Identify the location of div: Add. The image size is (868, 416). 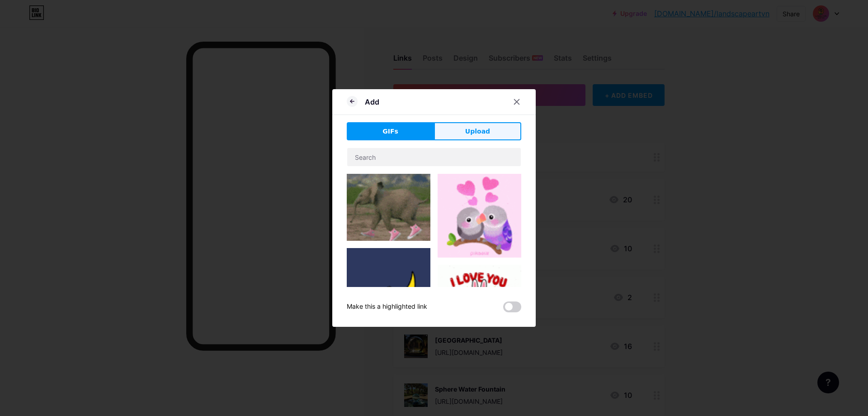
(372, 102).